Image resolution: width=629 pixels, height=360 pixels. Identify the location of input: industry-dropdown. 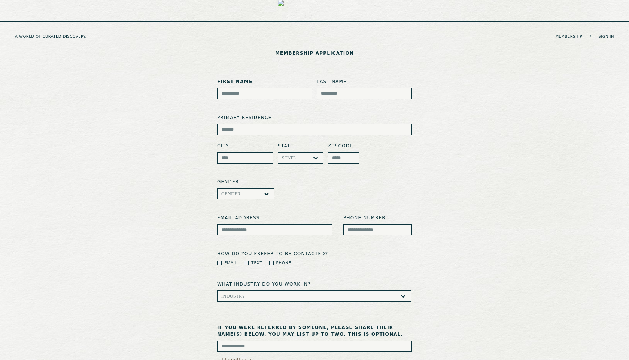
(246, 296).